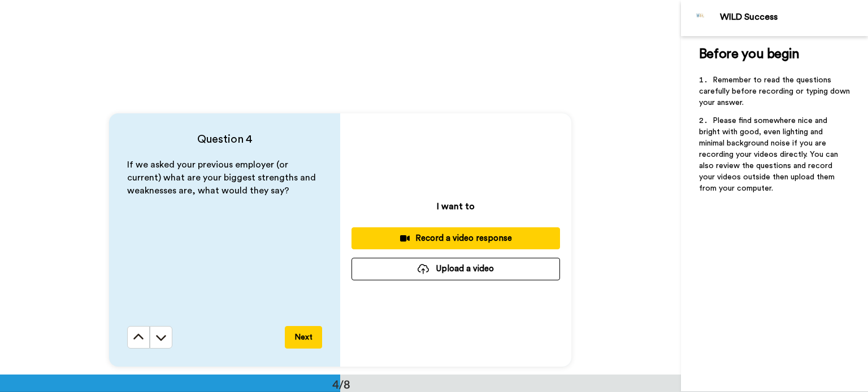 This screenshot has width=868, height=392. What do you see at coordinates (769, 154) in the screenshot?
I see `span: Please find somewhere nice and bright with good, even lighting and minimal background noise if yo...` at bounding box center [769, 154].